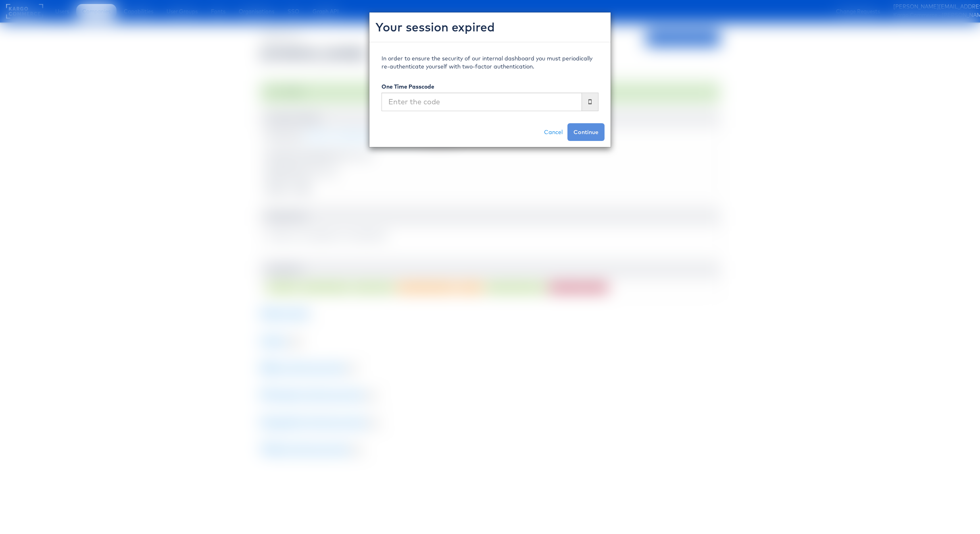  I want to click on label: One Time Passcode, so click(408, 87).